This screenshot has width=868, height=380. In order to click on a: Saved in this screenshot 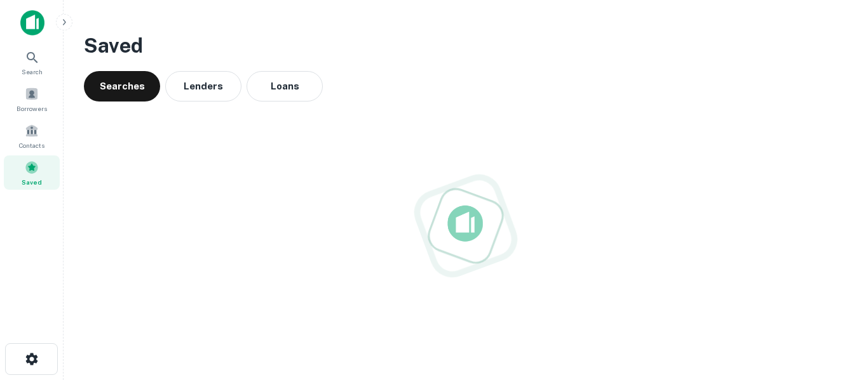, I will do `click(32, 173)`.